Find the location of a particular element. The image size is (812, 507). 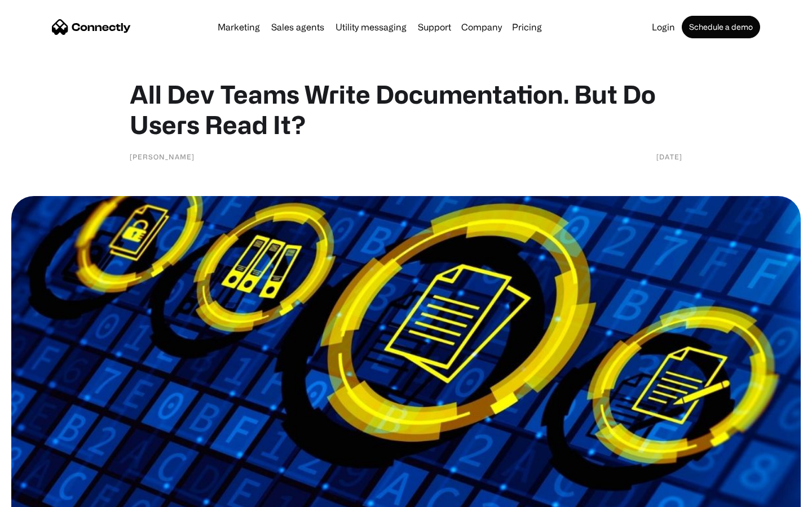

a: Support is located at coordinates (434, 27).